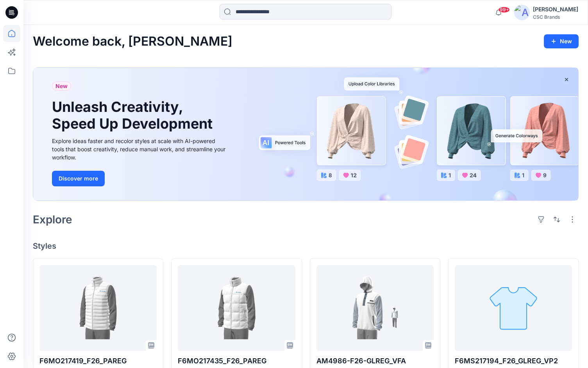  What do you see at coordinates (134, 116) in the screenshot?
I see `h1: Unleash Creativity, Speed Up Development` at bounding box center [134, 116].